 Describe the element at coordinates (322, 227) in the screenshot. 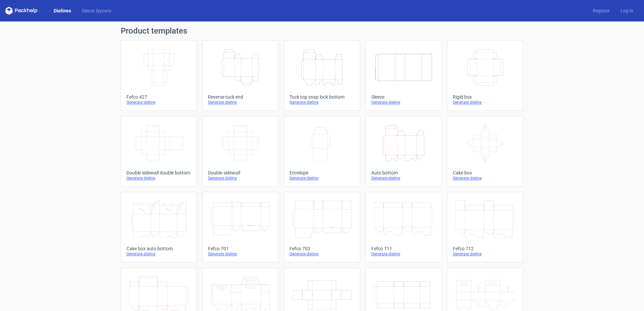

I see `a: Fefco 703Generate dieline` at that location.